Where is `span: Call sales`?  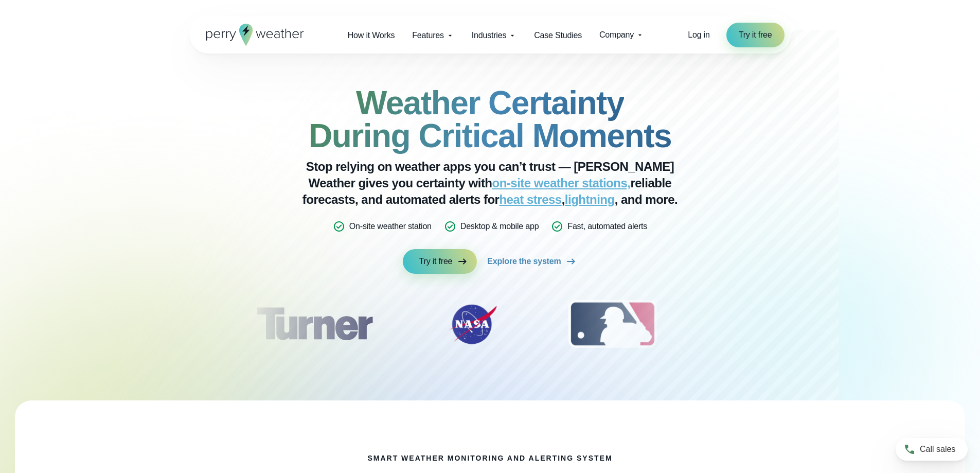 span: Call sales is located at coordinates (937, 449).